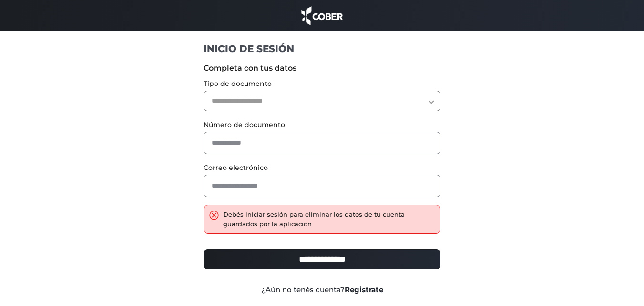  What do you see at coordinates (322, 49) in the screenshot?
I see `h1: INICIO DE SESIÓN` at bounding box center [322, 49].